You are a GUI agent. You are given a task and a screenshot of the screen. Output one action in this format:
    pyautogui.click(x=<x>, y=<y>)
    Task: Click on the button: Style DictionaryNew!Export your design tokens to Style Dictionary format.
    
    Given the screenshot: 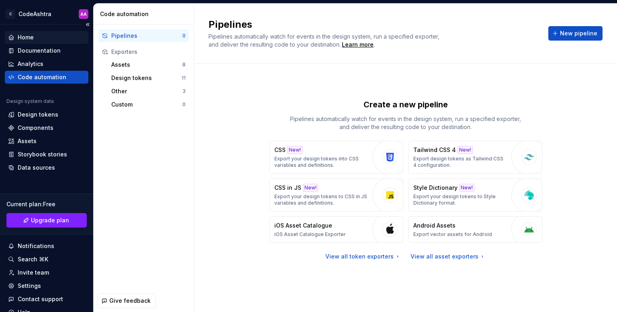 What is the action you would take?
    pyautogui.click(x=476, y=195)
    